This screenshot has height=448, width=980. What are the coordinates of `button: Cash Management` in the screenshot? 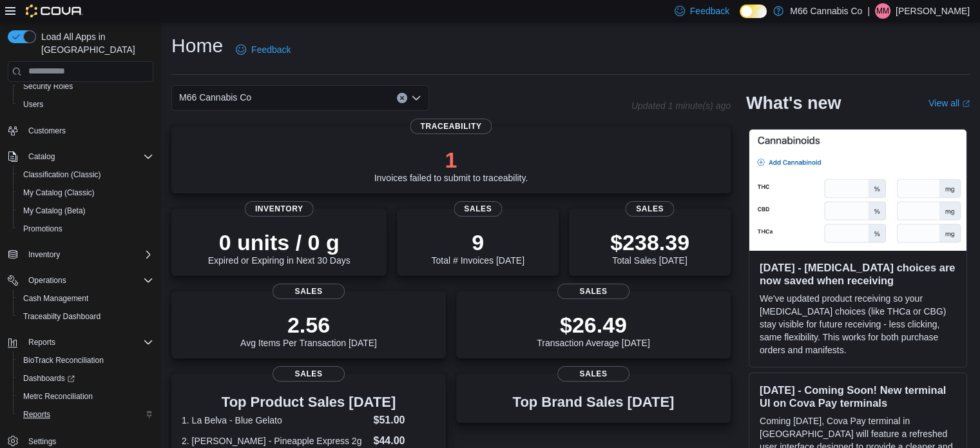 It's located at (86, 298).